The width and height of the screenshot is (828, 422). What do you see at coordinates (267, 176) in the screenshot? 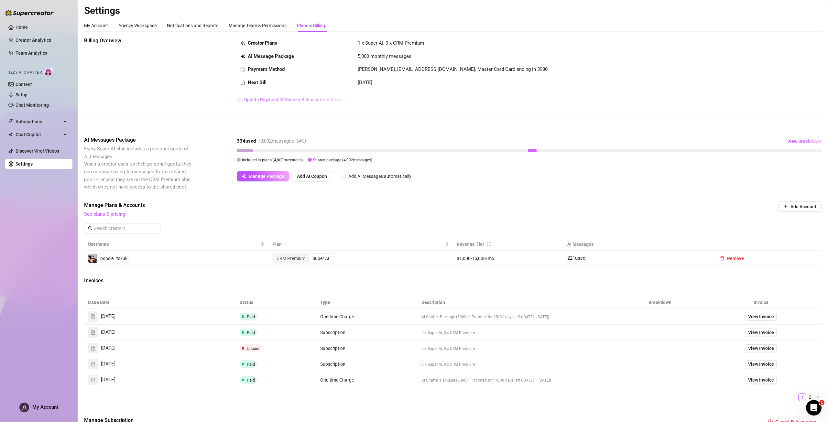
I see `span: Manage Package` at bounding box center [267, 176].